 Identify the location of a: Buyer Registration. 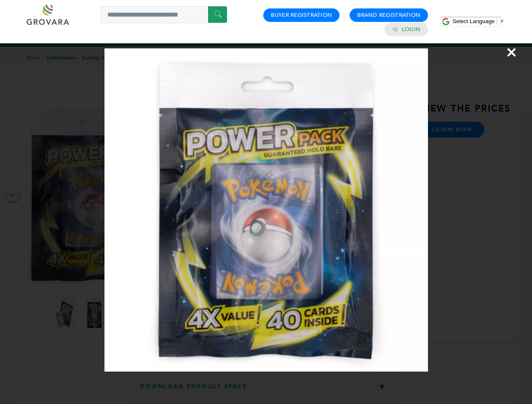
(301, 15).